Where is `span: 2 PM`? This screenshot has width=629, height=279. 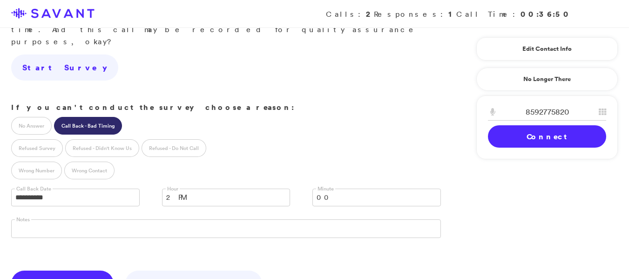 span: 2 PM is located at coordinates (220, 198).